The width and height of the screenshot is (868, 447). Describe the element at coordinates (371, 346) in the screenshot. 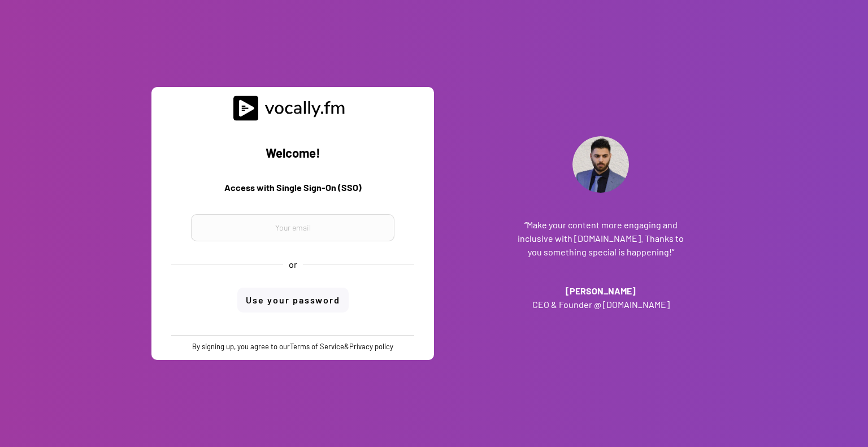

I see `a: Privacy policy` at that location.